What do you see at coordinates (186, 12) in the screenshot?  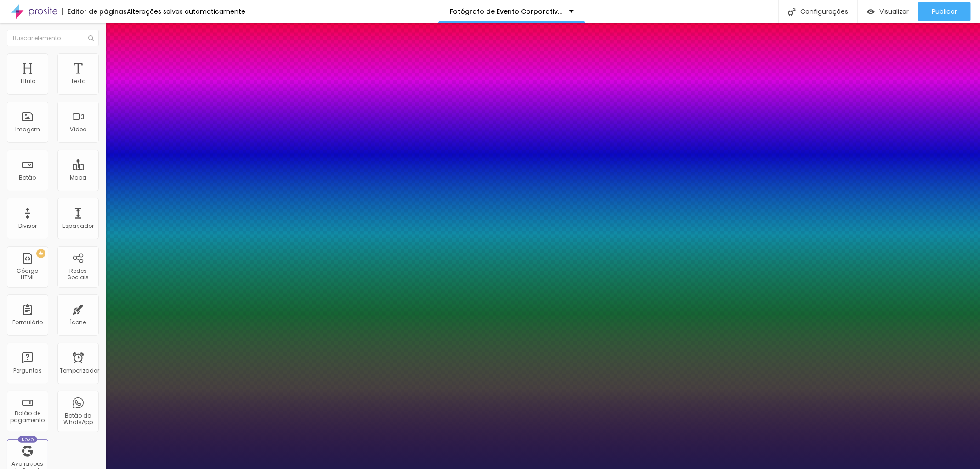 I see `font: Alterações salvas automaticamente` at bounding box center [186, 12].